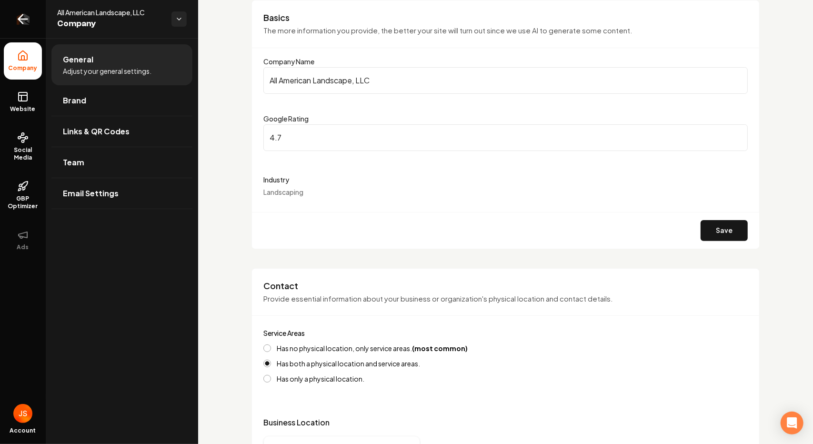 This screenshot has width=813, height=444. I want to click on button: Open user button, so click(23, 413).